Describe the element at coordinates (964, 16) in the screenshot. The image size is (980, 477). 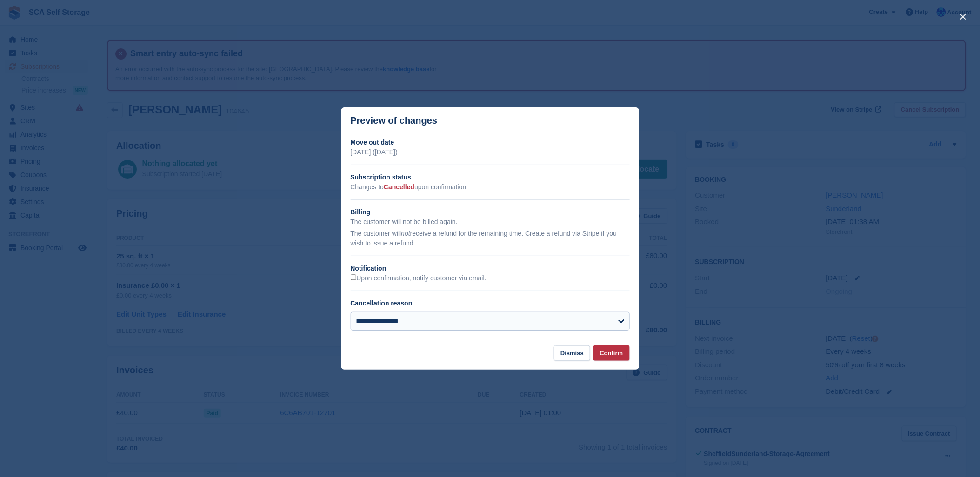
I see `button: close` at that location.